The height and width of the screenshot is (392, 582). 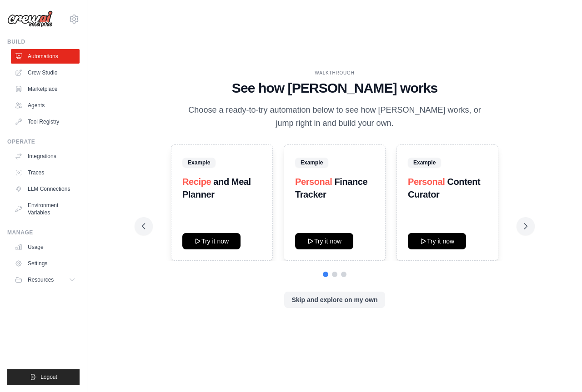 What do you see at coordinates (45, 209) in the screenshot?
I see `a: Environment Variables` at bounding box center [45, 209].